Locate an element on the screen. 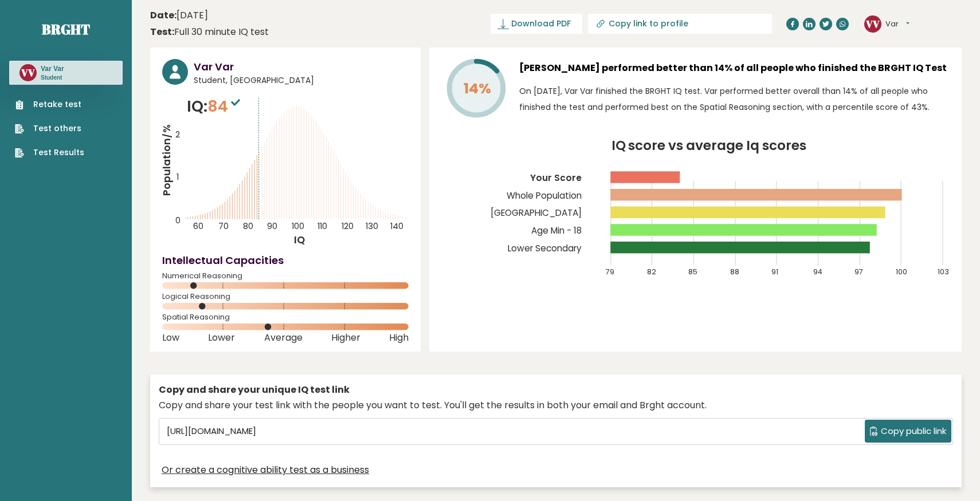 The image size is (980, 501). tspan: 90 is located at coordinates (272, 227).